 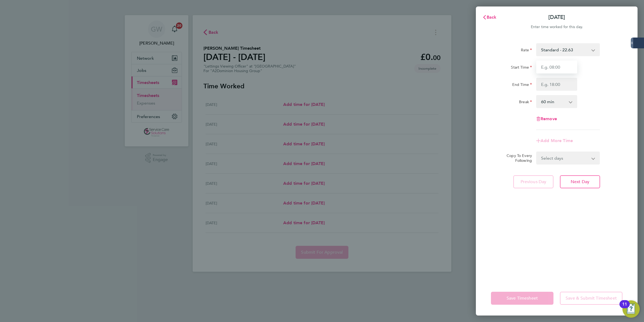 What do you see at coordinates (549, 119) in the screenshot?
I see `span: Remove` at bounding box center [549, 119].